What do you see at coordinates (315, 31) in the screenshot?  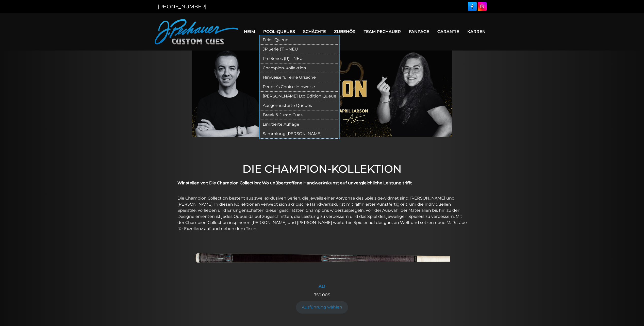 I see `font: Schächte` at bounding box center [315, 31].